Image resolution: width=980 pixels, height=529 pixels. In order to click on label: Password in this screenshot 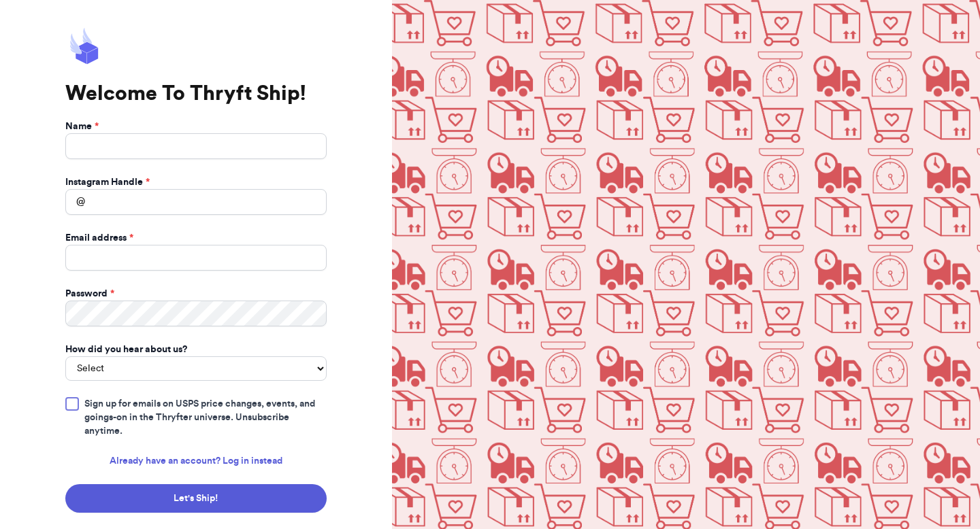, I will do `click(90, 294)`.